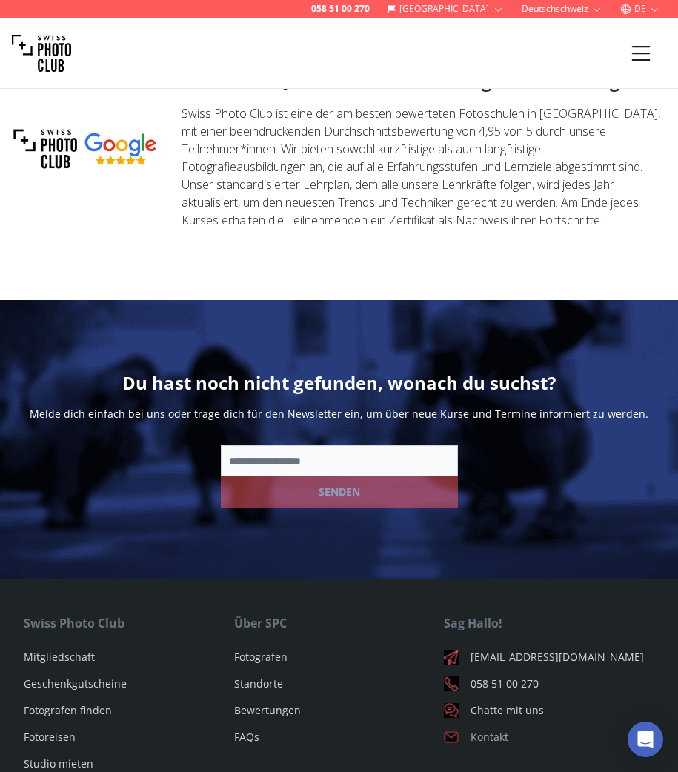 This screenshot has width=678, height=772. I want to click on div: Sag Hallo!, so click(549, 623).